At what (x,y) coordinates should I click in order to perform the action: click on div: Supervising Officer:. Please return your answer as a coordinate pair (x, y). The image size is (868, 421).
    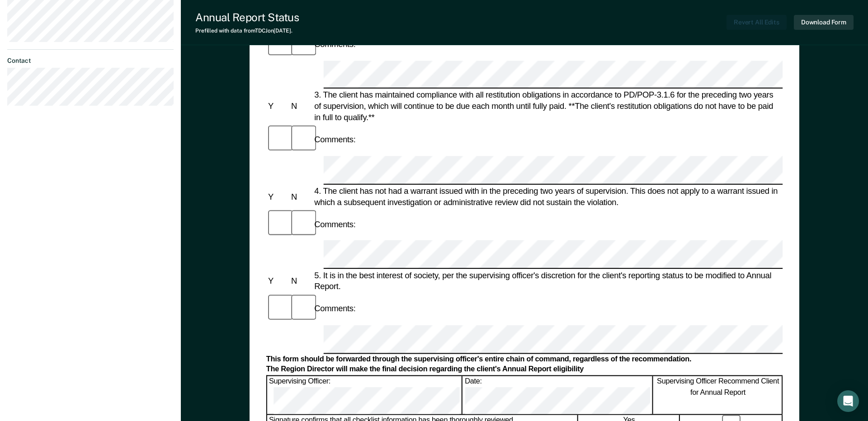
    Looking at the image, I should click on (364, 395).